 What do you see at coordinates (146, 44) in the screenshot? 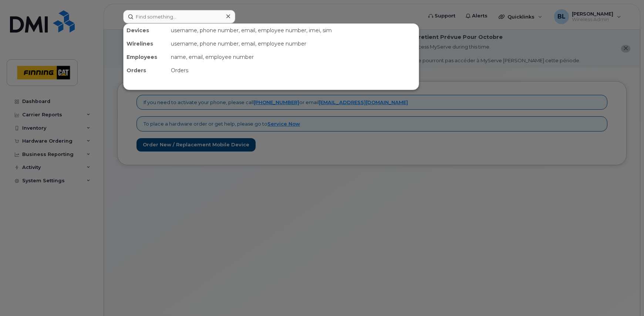
I see `div: Wirelines` at bounding box center [146, 44].